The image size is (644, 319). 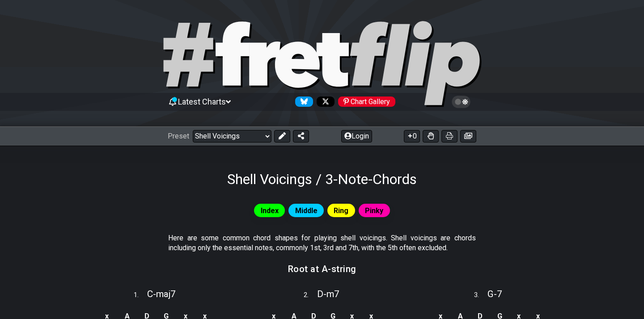 I want to click on a: Follow #fretflip at Bluesky, so click(x=302, y=101).